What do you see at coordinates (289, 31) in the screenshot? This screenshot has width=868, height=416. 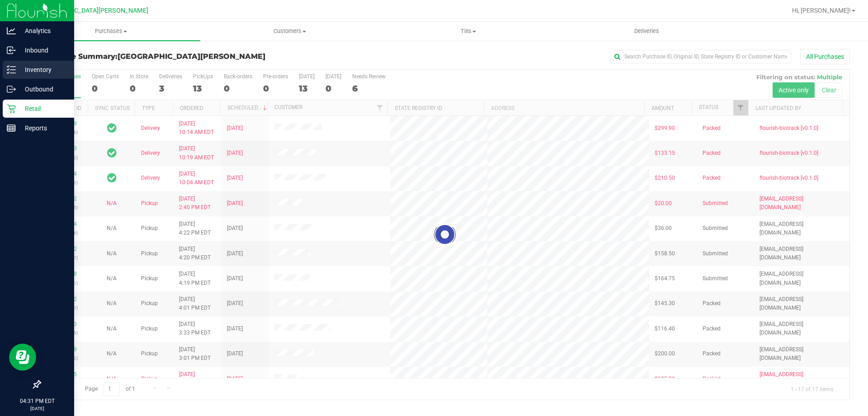 I see `span: Customers` at bounding box center [289, 31].